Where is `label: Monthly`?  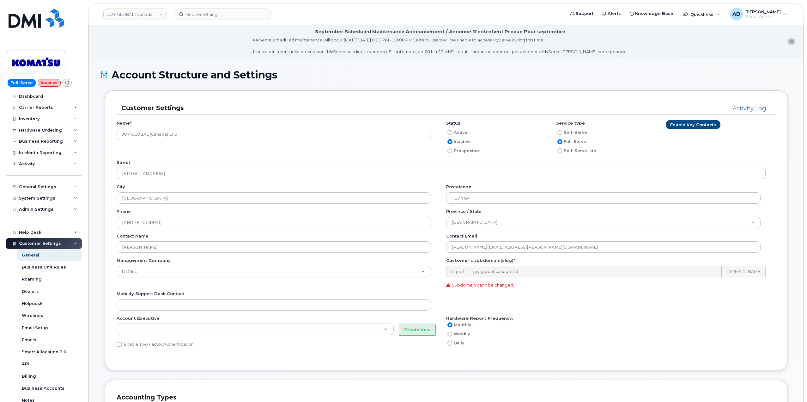 label: Monthly is located at coordinates (458, 324).